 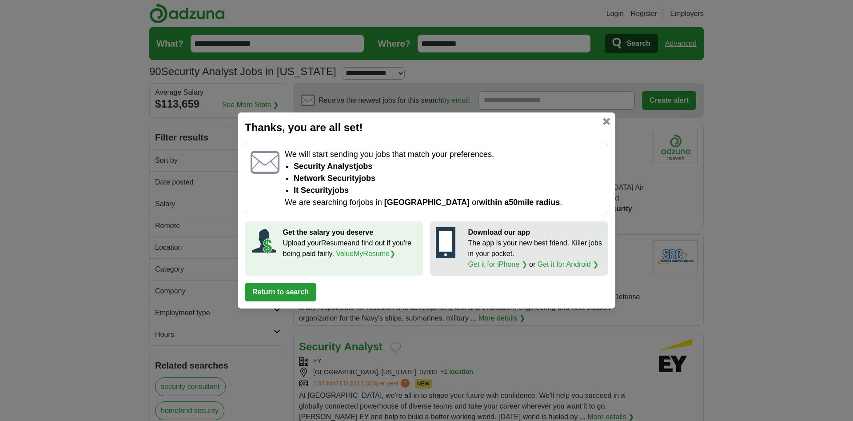 I want to click on p: Upload your Resume and find out if you're being paid fairly., so click(x=350, y=248).